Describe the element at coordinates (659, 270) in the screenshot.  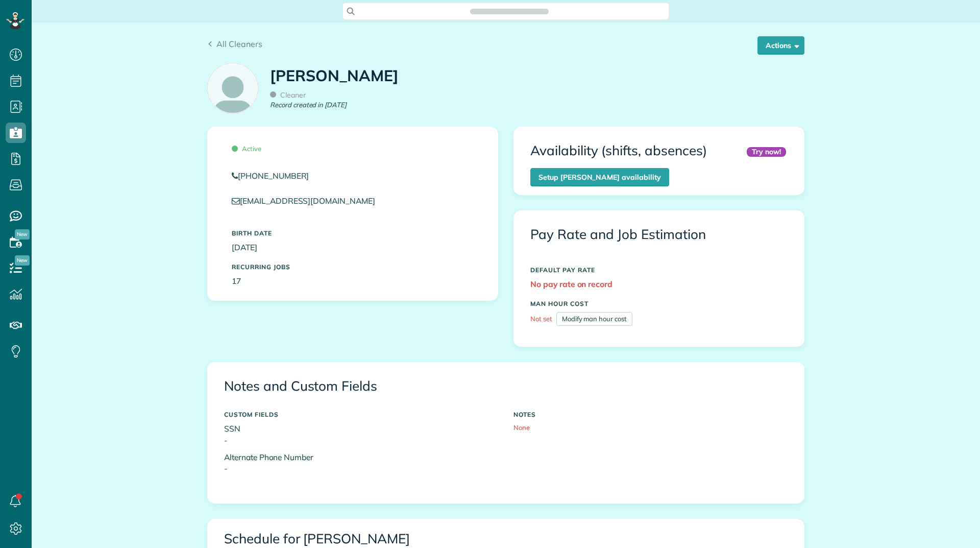
I see `h5: DEFAULT PAY RATE` at that location.